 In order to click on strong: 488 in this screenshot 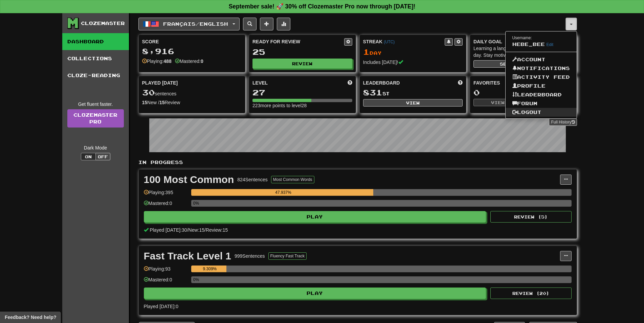, I will do `click(167, 61)`.